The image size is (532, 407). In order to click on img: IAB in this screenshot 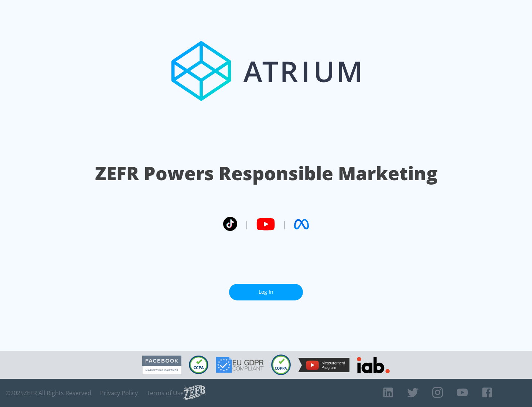, I will do `click(373, 365)`.